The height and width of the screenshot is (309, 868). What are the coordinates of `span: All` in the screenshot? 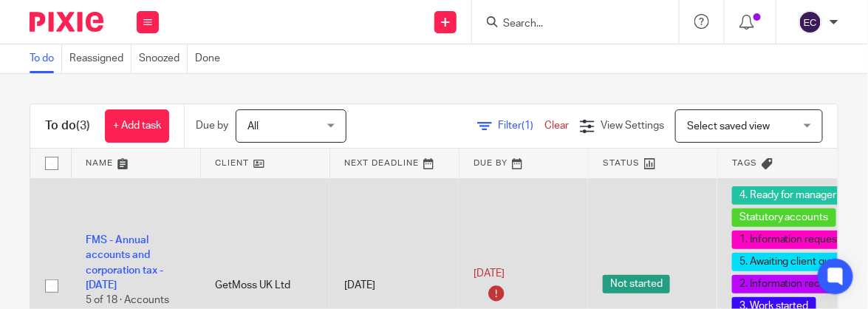 It's located at (253, 127).